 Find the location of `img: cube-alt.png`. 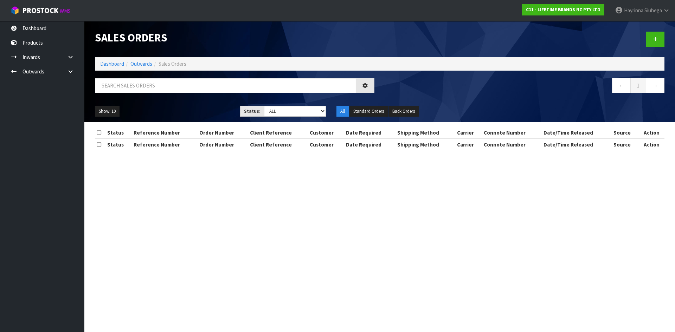

img: cube-alt.png is located at coordinates (15, 10).